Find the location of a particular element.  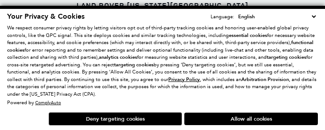

p: We respect consumer privacy rights by letting visitors opt out of third-party tracking cookies an... is located at coordinates (162, 61).